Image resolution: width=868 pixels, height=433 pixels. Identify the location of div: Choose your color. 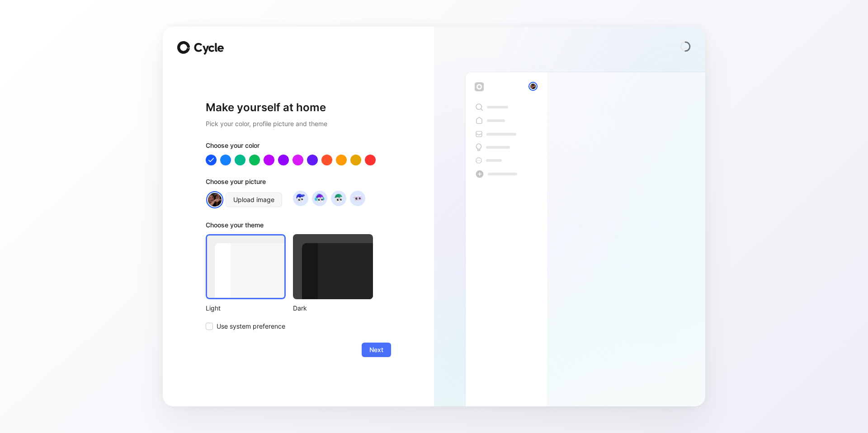
(298, 148).